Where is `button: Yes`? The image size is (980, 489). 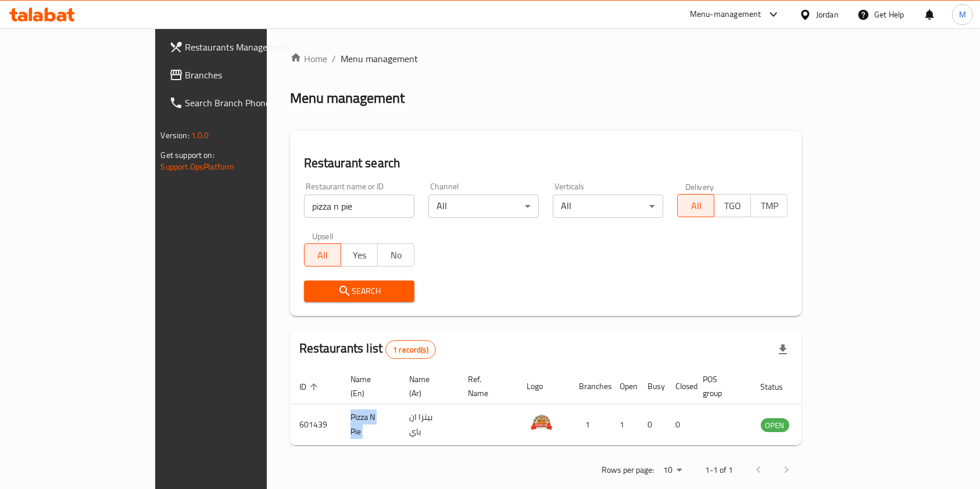 button: Yes is located at coordinates (359, 255).